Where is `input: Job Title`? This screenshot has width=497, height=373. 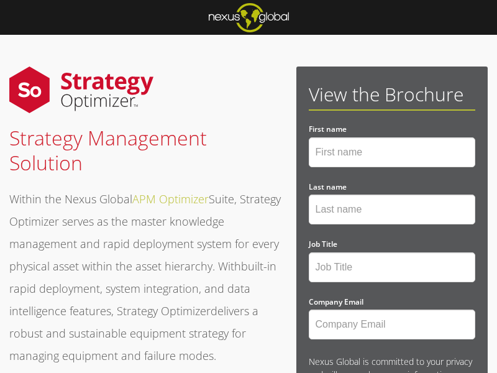
input: Job Title is located at coordinates (392, 267).